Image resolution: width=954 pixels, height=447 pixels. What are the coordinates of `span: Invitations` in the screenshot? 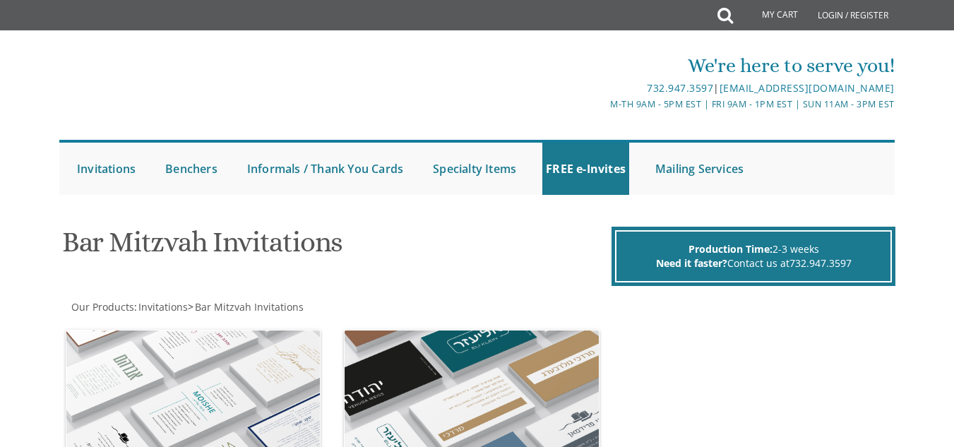 It's located at (163, 306).